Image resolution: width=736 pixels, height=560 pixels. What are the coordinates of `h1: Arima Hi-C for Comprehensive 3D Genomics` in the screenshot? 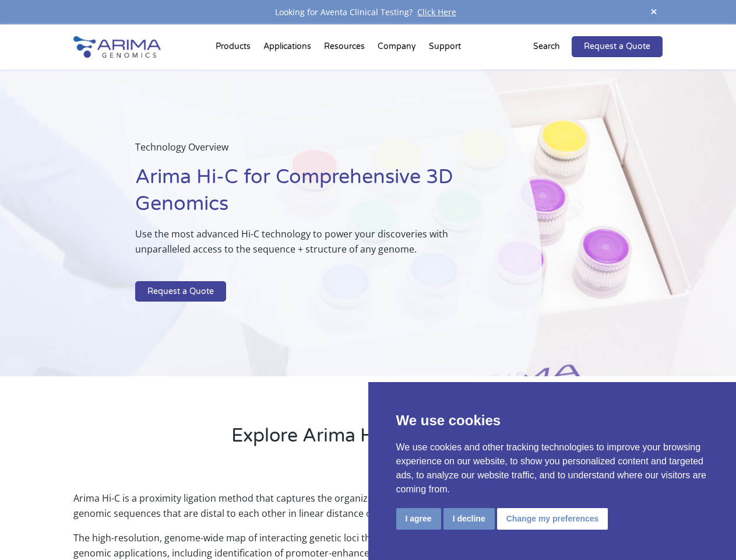 It's located at (309, 195).